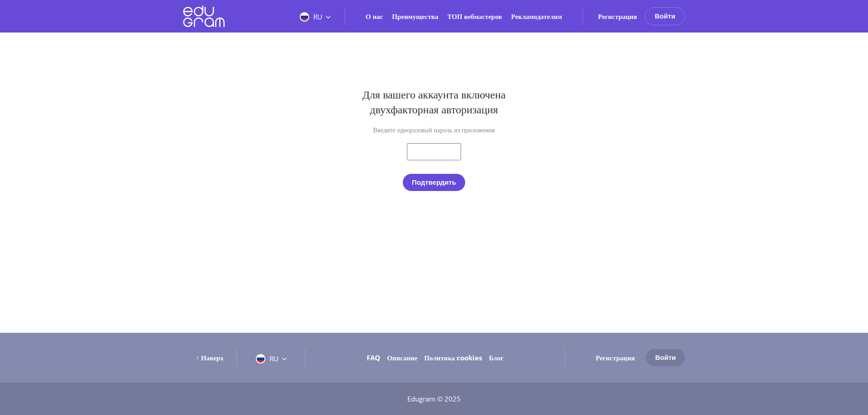 This screenshot has width=868, height=415. What do you see at coordinates (434, 399) in the screenshot?
I see `div: Edugram © 2025` at bounding box center [434, 399].